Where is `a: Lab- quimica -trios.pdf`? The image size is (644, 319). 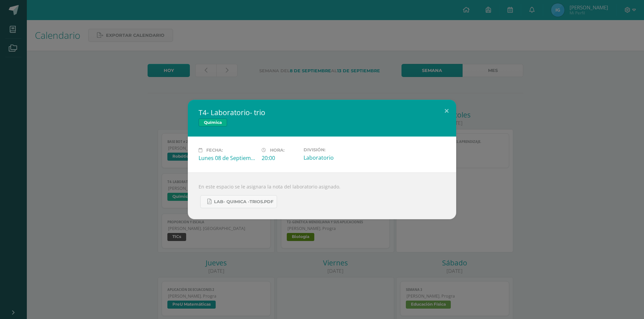
a: Lab- quimica -trios.pdf is located at coordinates (238, 202).